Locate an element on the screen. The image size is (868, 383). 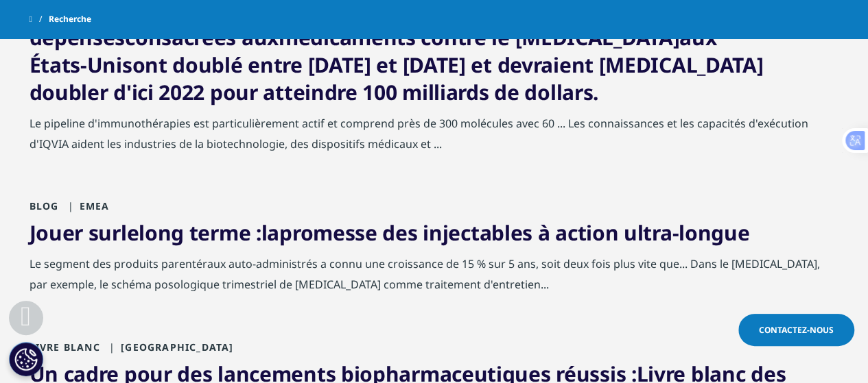
font: le is located at coordinates (129, 232).